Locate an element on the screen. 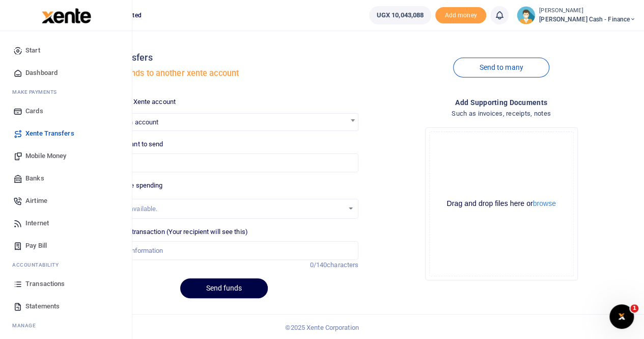  span: Banks is located at coordinates (35, 178).